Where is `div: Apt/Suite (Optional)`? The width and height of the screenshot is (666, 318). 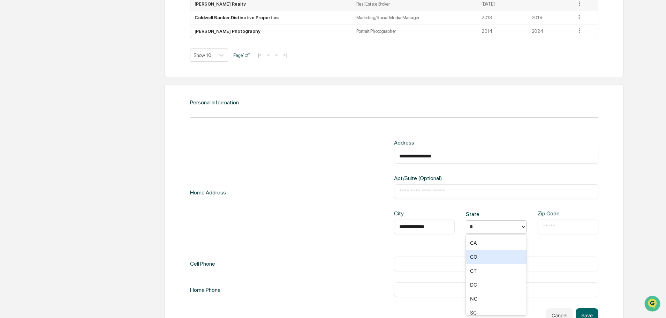
div: Apt/Suite (Optional) is located at coordinates (440, 178).